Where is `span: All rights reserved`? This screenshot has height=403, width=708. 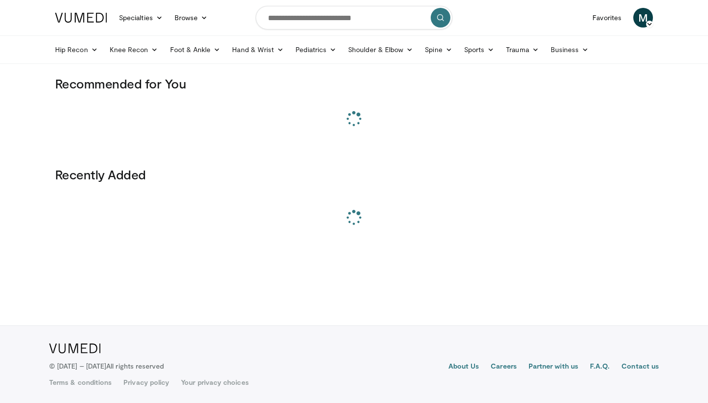 span: All rights reserved is located at coordinates (135, 366).